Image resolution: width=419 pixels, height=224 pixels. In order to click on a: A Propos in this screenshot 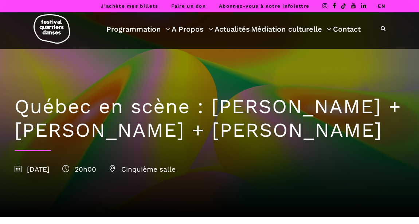, I will do `click(192, 29)`.